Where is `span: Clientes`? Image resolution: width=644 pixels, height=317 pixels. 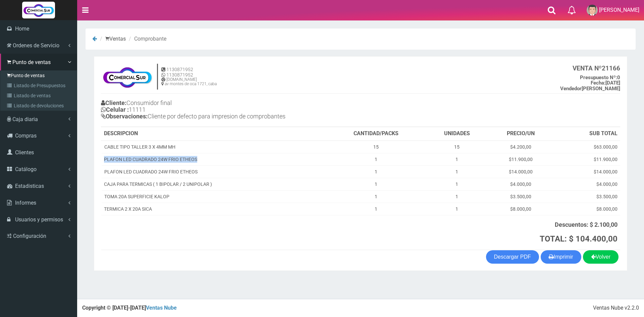 span: Clientes is located at coordinates (24, 152).